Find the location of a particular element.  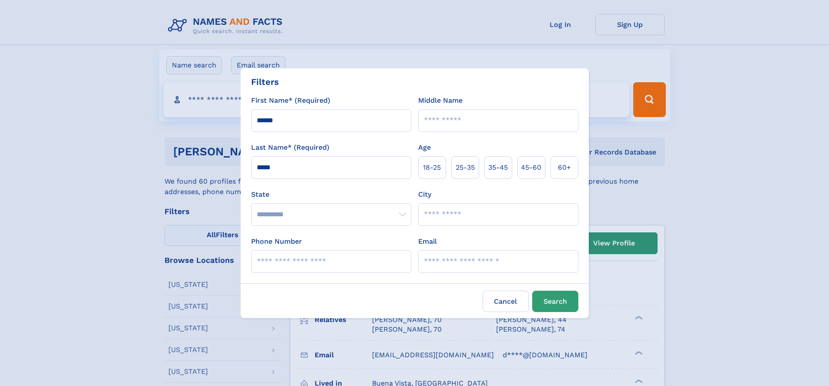

label: State is located at coordinates (331, 195).